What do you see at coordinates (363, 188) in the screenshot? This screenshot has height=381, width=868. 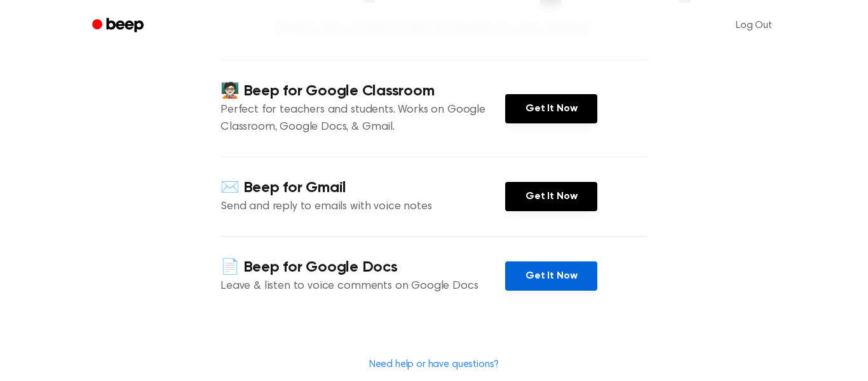 I see `h4: ✉️ Beep for Gmail` at bounding box center [363, 188].